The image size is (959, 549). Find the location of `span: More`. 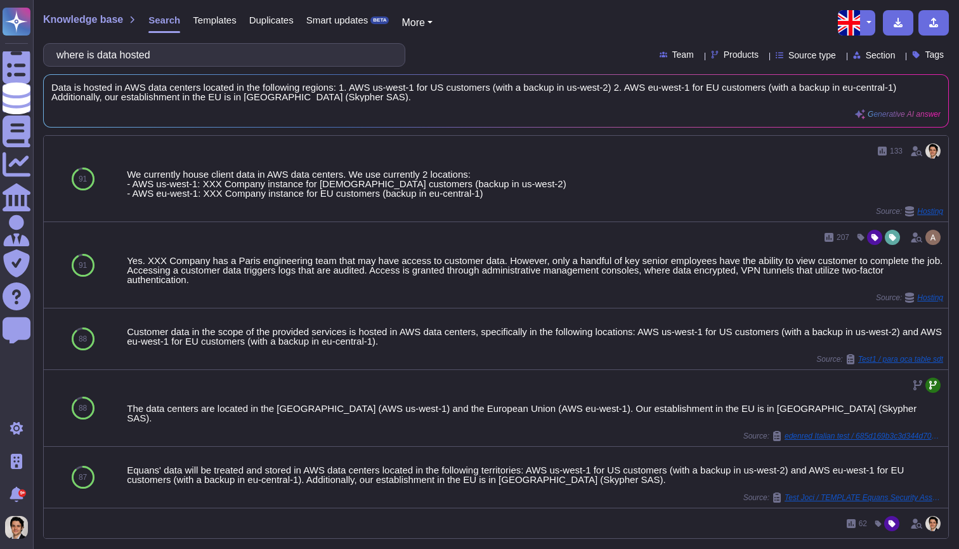

span: More is located at coordinates (413, 22).